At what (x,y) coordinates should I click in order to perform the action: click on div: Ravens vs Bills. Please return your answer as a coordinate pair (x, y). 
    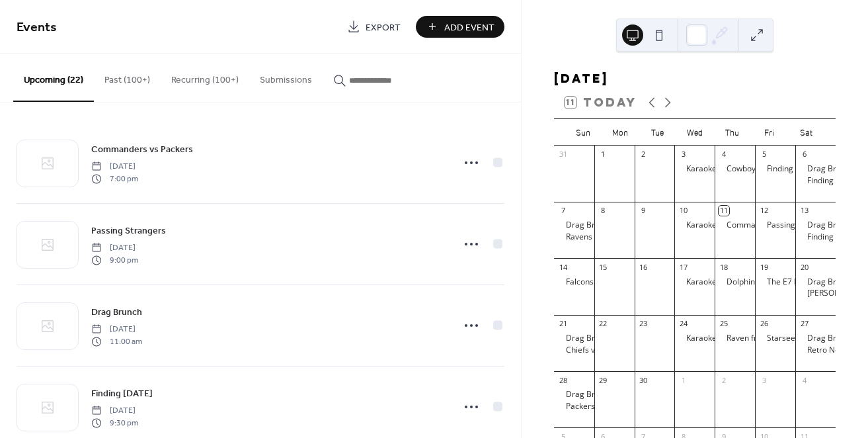
    Looking at the image, I should click on (574, 237).